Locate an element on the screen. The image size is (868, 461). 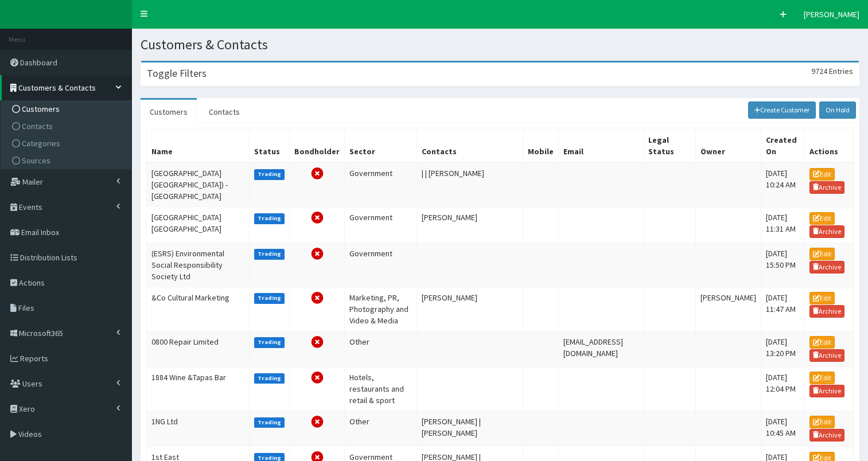
th: Name is located at coordinates (198, 146).